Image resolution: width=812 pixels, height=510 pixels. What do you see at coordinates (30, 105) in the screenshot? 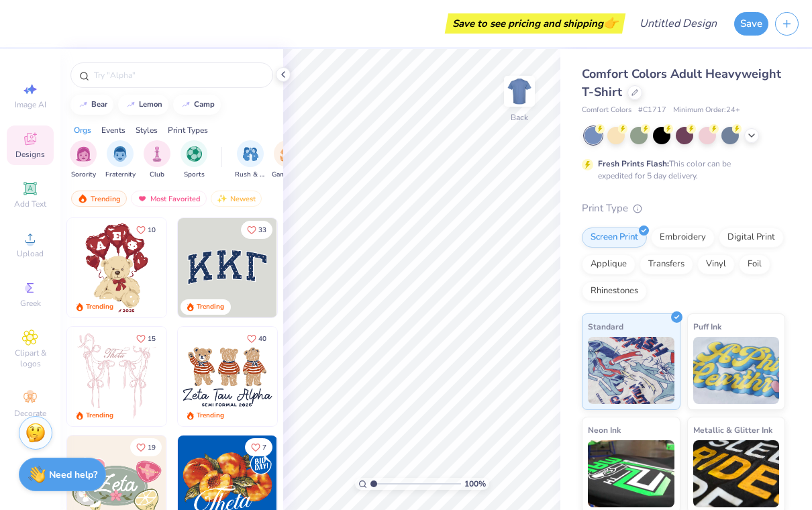
I see `span: Image AI` at bounding box center [30, 105].